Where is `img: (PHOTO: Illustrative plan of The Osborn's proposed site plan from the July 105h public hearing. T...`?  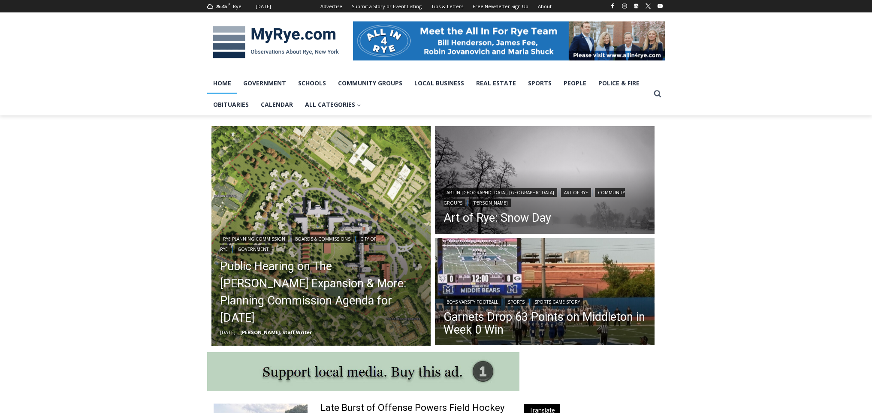
img: (PHOTO: Illustrative plan of The Osborn's proposed site plan from the July 105h public hearing. T... is located at coordinates (321, 236).